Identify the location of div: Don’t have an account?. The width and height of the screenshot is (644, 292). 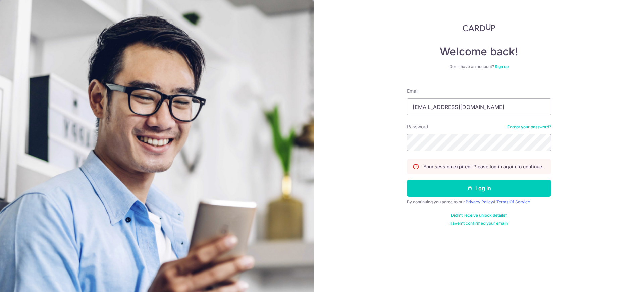
(479, 67).